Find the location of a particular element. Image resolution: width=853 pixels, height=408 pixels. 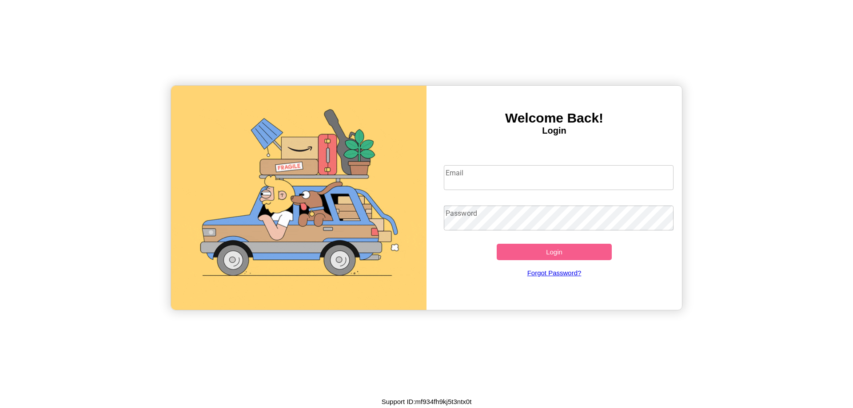

h3: Welcome Back! is located at coordinates (554, 118).